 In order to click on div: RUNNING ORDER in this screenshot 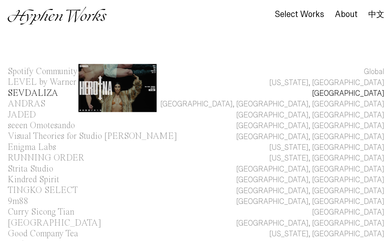, I will do `click(46, 158)`.